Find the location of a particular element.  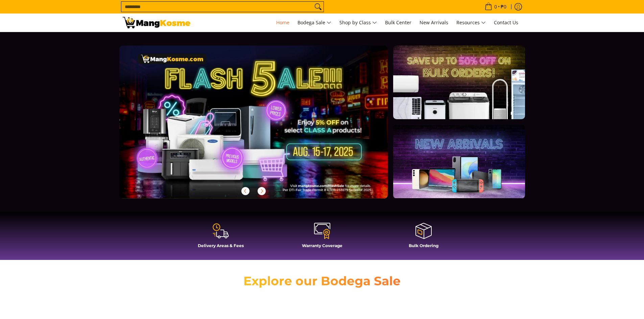

img: Mang Kosme: Your Home Appliances Warehouse Sale Partner! is located at coordinates (157, 22).